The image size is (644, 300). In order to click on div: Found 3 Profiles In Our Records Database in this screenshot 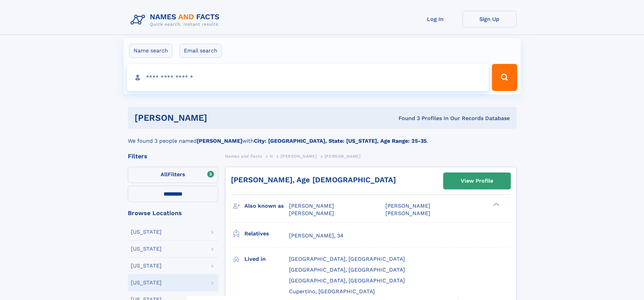, I will do `click(407, 119)`.